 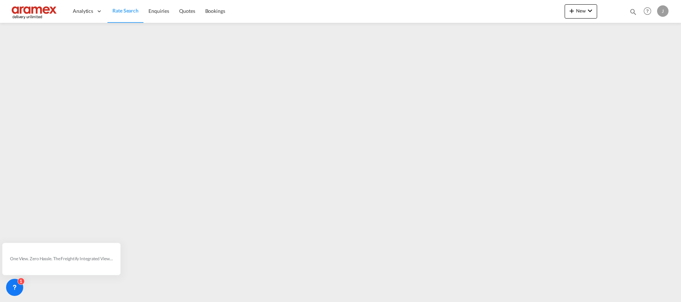 What do you see at coordinates (649, 11) in the screenshot?
I see `div: Help` at bounding box center [649, 11].